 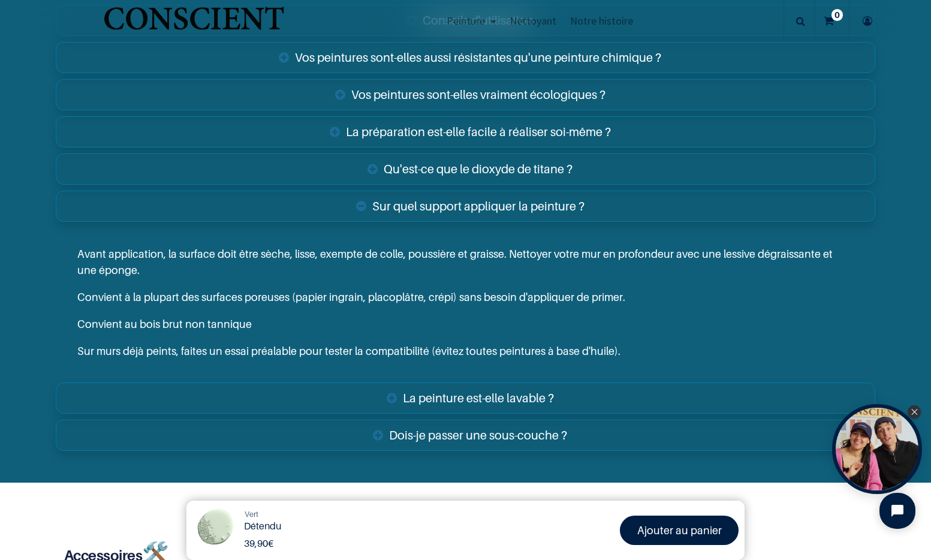 I want to click on p: Sur murs déjà peints, faites un essai préalable pour tester la compatibilité (évitez toutes peint..., so click(x=466, y=350).